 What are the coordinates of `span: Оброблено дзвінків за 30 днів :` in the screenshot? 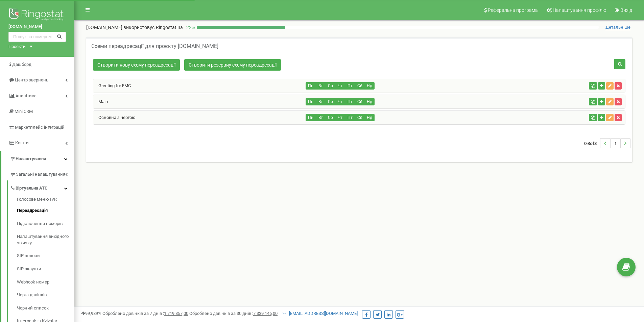 It's located at (233, 313).